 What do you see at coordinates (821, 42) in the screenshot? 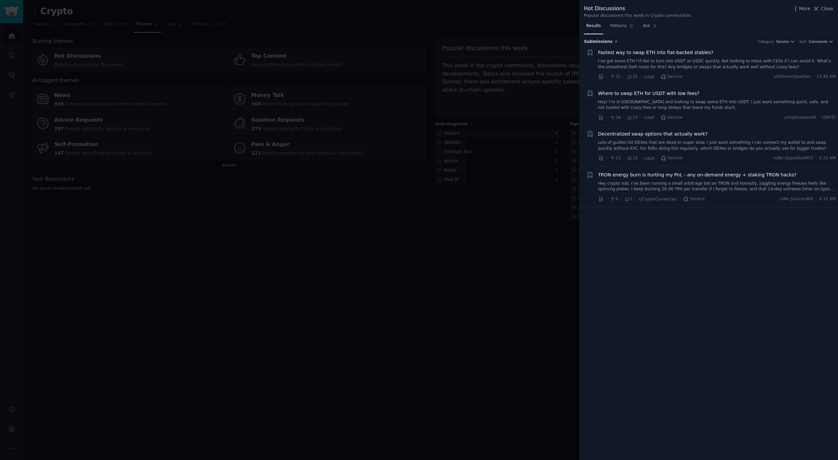
I see `button: Comments` at bounding box center [821, 42].